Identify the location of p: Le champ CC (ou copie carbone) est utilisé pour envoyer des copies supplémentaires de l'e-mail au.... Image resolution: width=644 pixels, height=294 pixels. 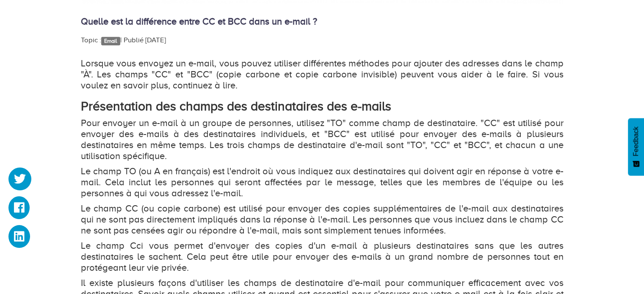
(322, 220).